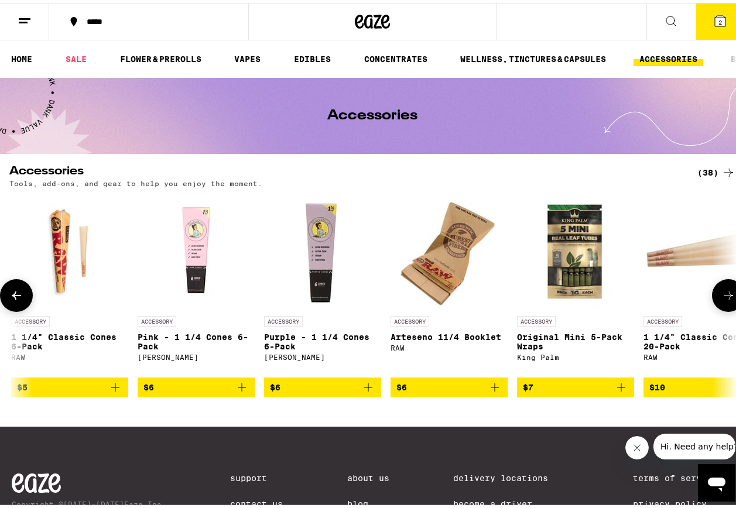 The width and height of the screenshot is (736, 508). What do you see at coordinates (511, 501) in the screenshot?
I see `a: Become a Driver` at bounding box center [511, 501].